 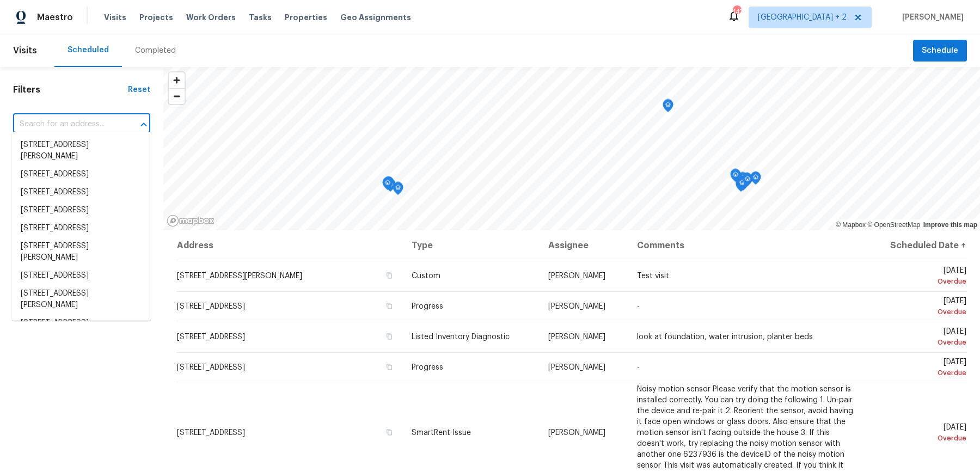 I want to click on span: SmartRent Issue, so click(x=441, y=433).